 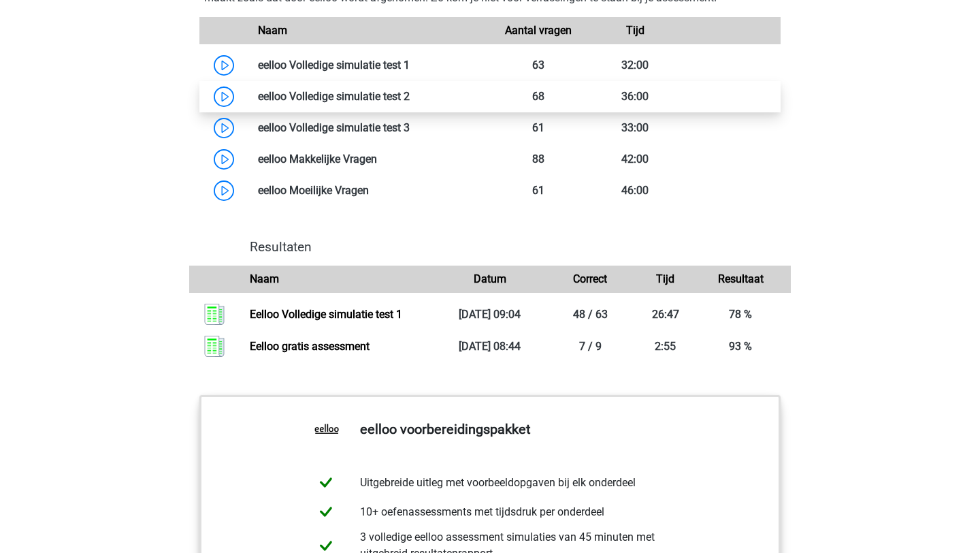 What do you see at coordinates (538, 31) in the screenshot?
I see `div: Aantal vragen` at bounding box center [538, 31].